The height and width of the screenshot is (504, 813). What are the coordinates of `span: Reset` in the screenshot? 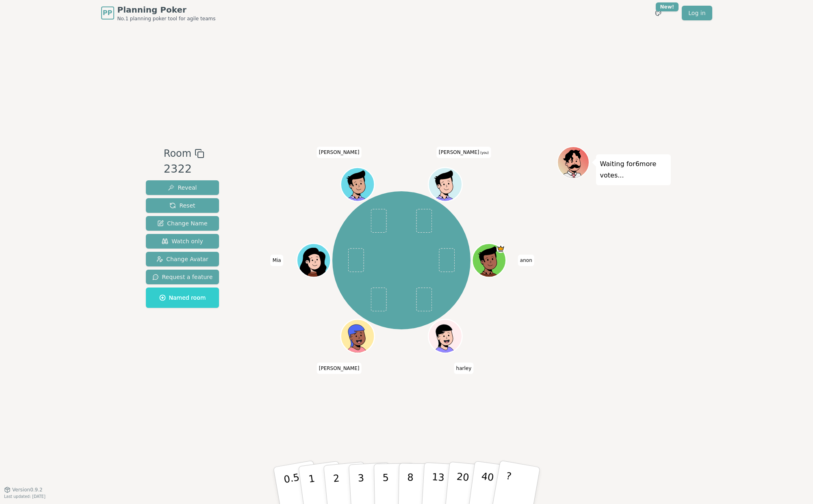 It's located at (182, 205).